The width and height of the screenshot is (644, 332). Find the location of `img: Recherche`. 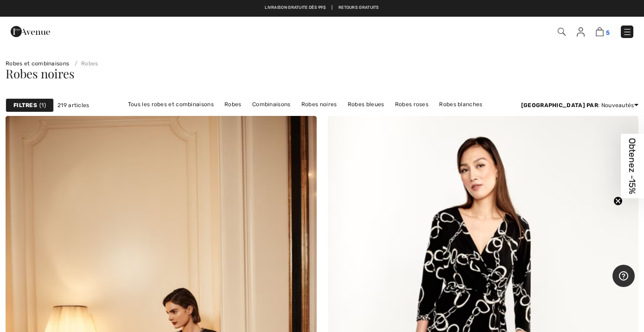

img: Recherche is located at coordinates (561, 32).